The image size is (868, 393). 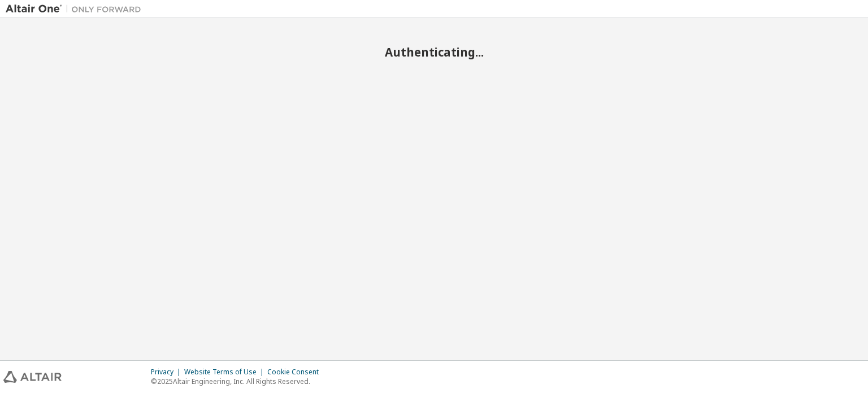 What do you see at coordinates (32, 376) in the screenshot?
I see `img: altair_logo.svg` at bounding box center [32, 376].